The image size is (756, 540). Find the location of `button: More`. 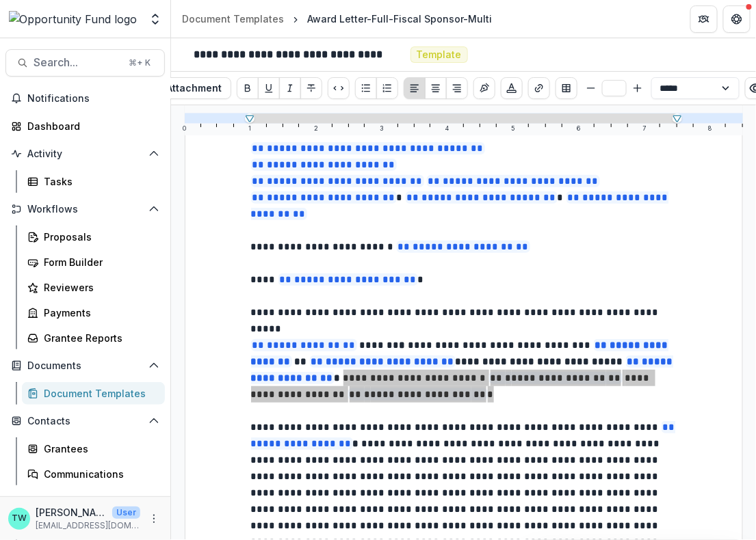

button: More is located at coordinates (154, 519).